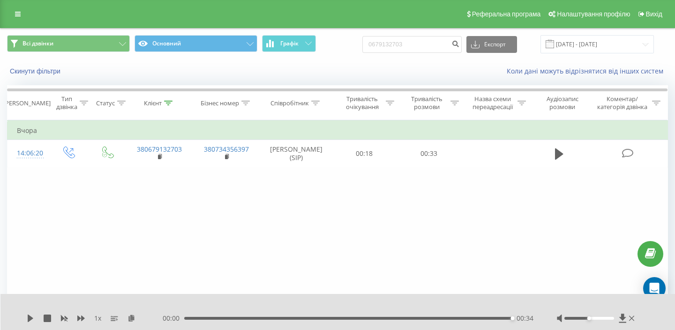  I want to click on div: Назва схеми переадресації, so click(492, 103).